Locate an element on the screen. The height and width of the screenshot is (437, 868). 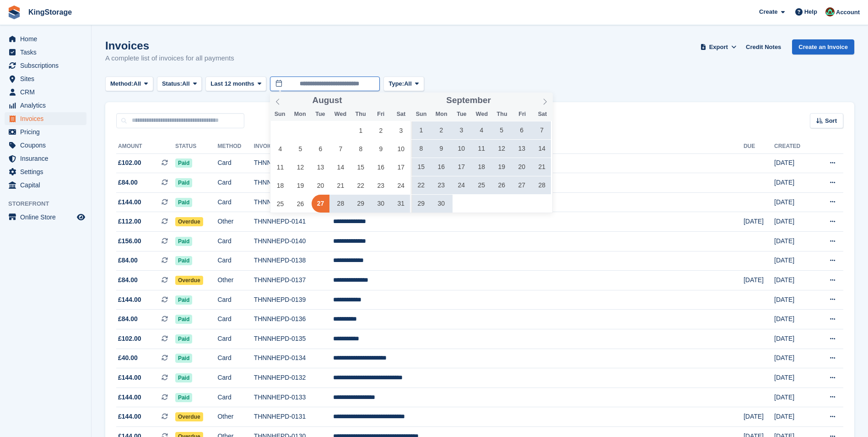
span: September 2, 2024 is located at coordinates (441, 130).